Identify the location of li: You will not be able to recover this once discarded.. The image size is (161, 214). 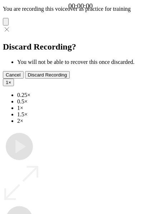
(88, 62).